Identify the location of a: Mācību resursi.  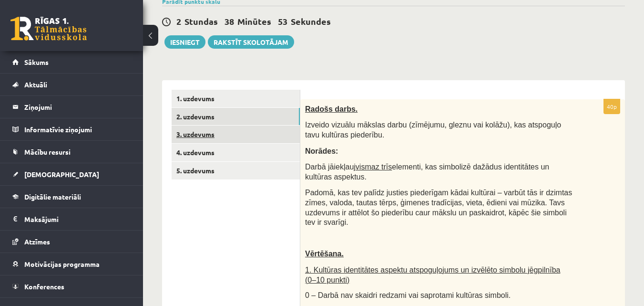
(72, 152).